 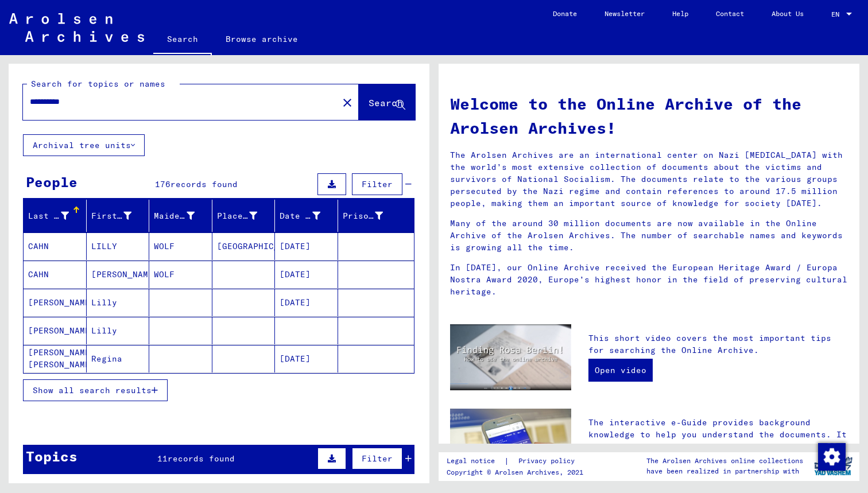 I want to click on a: Search, so click(x=183, y=40).